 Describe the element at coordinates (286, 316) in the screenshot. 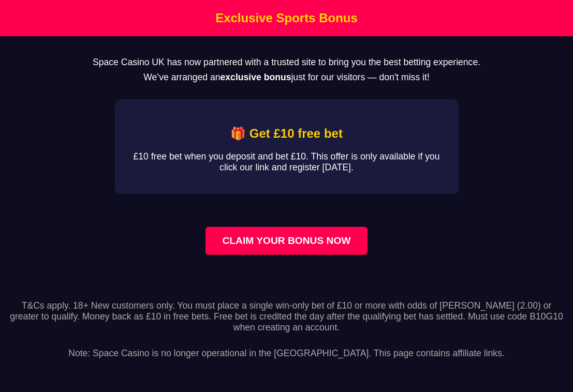

I see `p: T&Cs apply. 18+ New customers only. You must place a single win-only bet of £10 or more with odds...` at that location.